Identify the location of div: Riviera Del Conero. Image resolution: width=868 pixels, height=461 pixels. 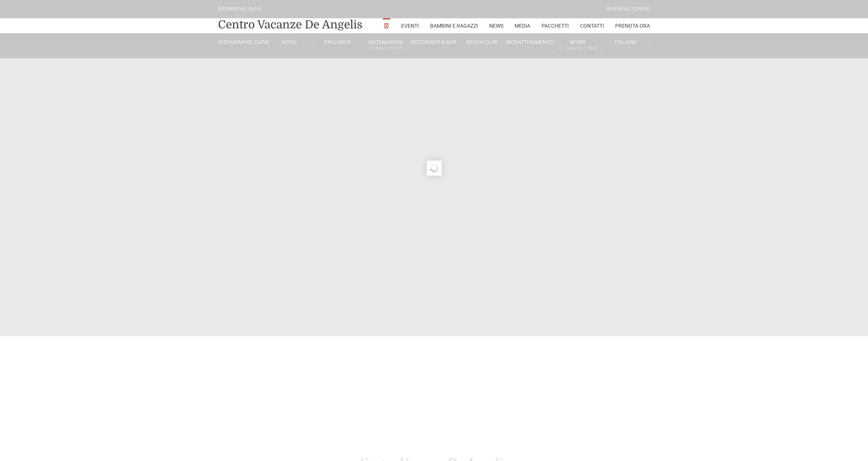
(628, 9).